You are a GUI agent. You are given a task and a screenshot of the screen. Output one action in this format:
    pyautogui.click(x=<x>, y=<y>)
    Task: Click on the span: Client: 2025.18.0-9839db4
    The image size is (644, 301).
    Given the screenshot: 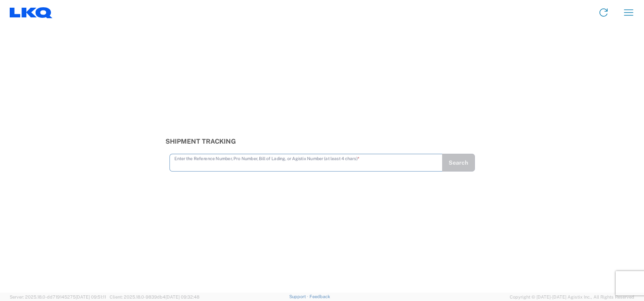 What is the action you would take?
    pyautogui.click(x=155, y=297)
    